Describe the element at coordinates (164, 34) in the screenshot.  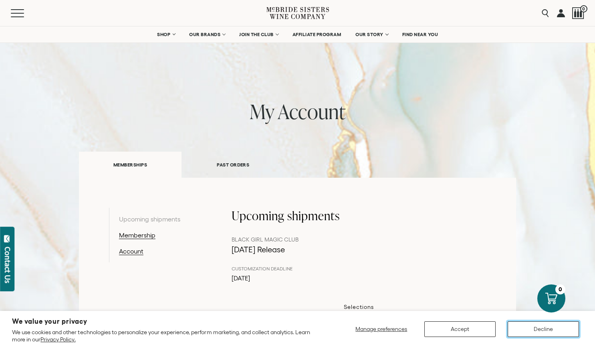
I see `span: SHOP` at that location.